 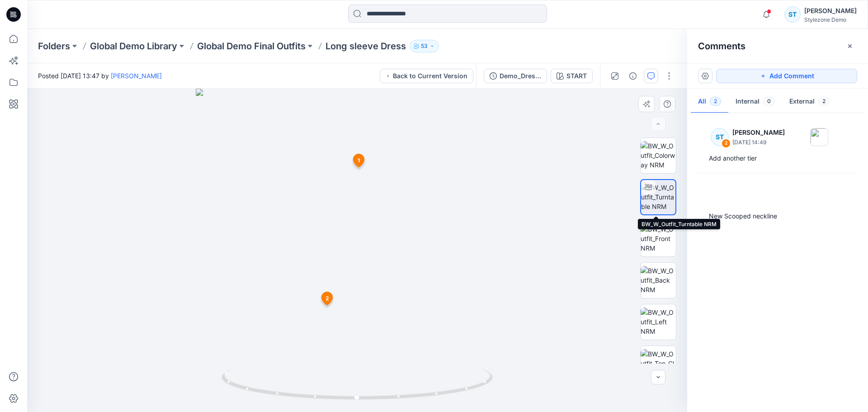 What do you see at coordinates (778, 216) in the screenshot?
I see `div: New Scooped neckline` at bounding box center [778, 216].